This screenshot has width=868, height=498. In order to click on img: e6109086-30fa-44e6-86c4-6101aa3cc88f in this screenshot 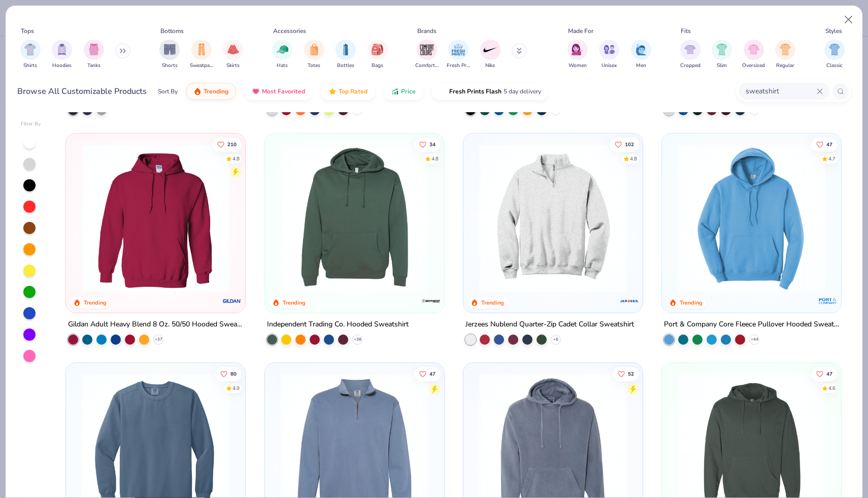, I will do `click(354, 218)`.